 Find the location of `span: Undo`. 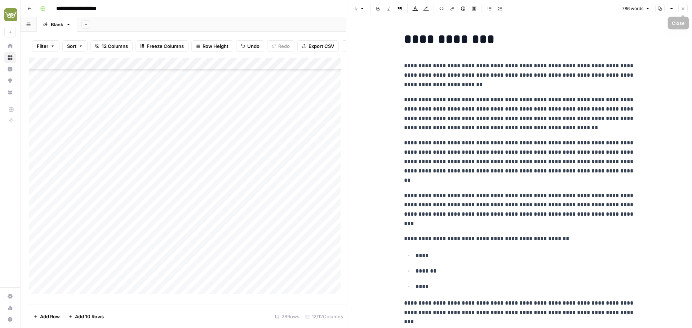

span: Undo is located at coordinates (253, 46).